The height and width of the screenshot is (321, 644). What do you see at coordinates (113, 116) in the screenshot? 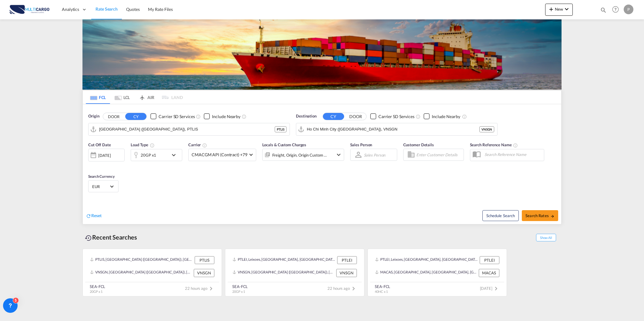
I see `button: DOOR` at bounding box center [113, 116].